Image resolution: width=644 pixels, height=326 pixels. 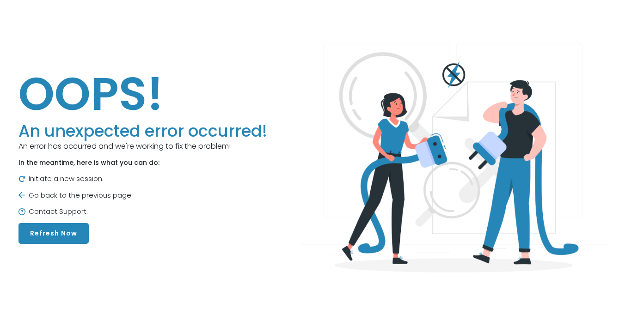 I want to click on h1: OOPS!, so click(x=143, y=94).